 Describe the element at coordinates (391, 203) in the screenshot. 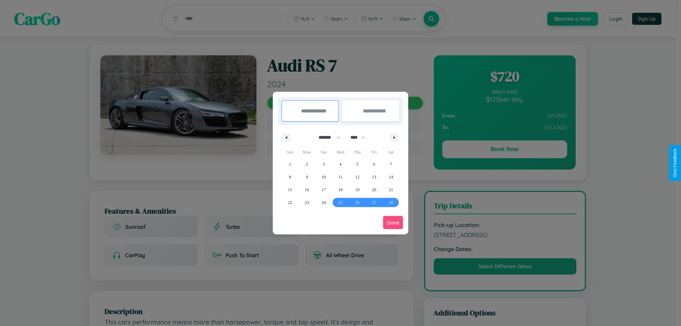

I see `span: 28` at that location.